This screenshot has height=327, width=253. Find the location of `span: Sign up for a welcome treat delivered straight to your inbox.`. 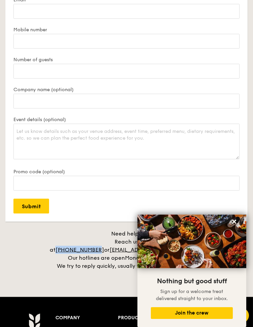

span: Sign up for a welcome treat delivered straight to your inbox. is located at coordinates (192, 295).